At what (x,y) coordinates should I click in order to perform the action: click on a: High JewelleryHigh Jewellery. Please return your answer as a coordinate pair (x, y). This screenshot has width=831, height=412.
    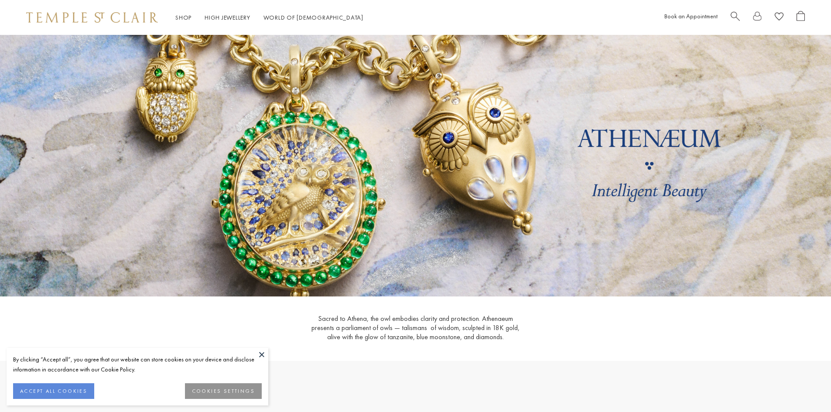
    Looking at the image, I should click on (227, 17).